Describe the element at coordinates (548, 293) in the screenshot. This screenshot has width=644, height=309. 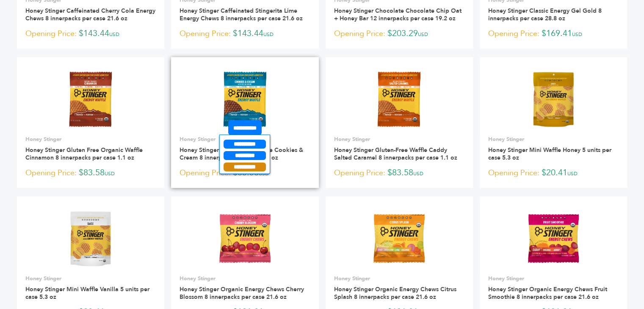
I see `a: Honey Stinger Organic Energy Chews Fruit Smoothie 8 innerpacks per case 21.6 oz` at that location.